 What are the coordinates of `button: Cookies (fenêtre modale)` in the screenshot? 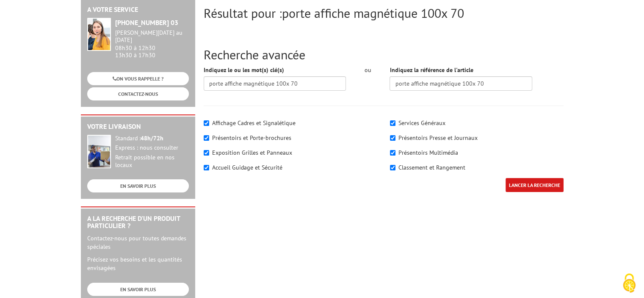 It's located at (629, 284).